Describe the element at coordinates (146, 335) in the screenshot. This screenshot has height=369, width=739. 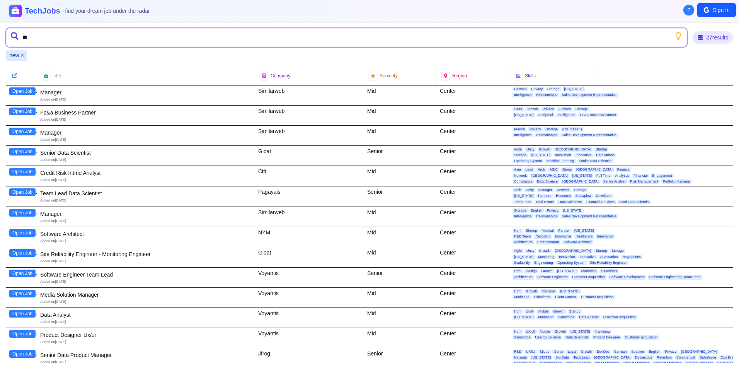
I see `div: Product Designer Ux/ui` at that location.